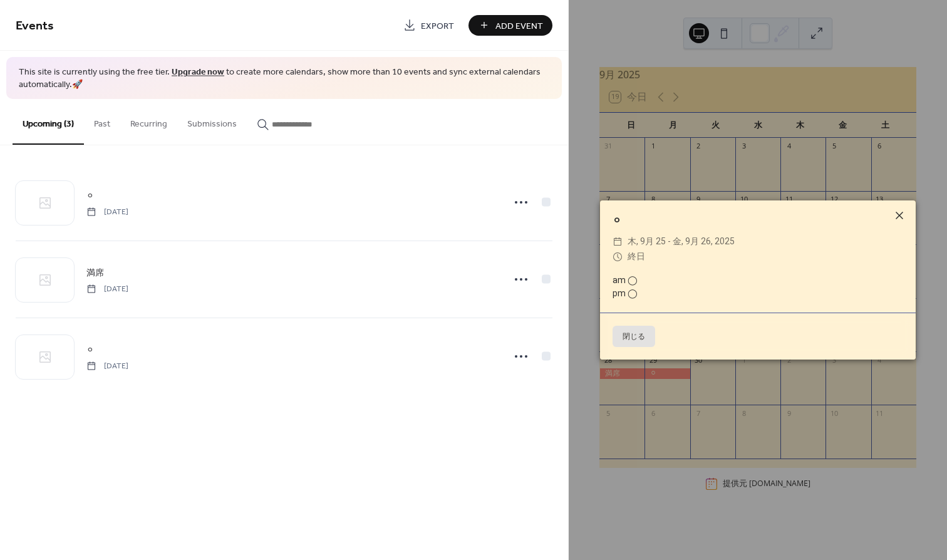  I want to click on button: Submissions, so click(212, 121).